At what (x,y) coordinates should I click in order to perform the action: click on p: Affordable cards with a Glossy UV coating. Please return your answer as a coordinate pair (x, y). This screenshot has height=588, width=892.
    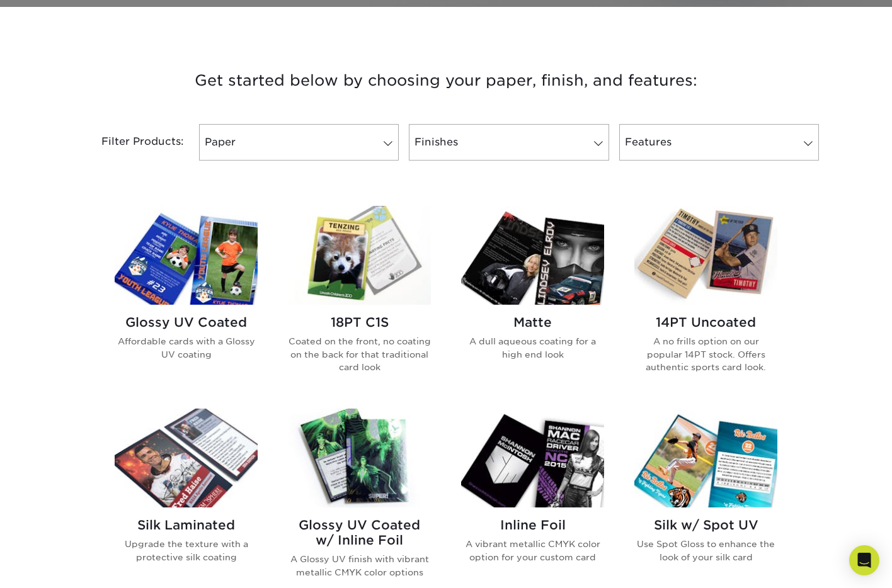
    Looking at the image, I should click on (186, 348).